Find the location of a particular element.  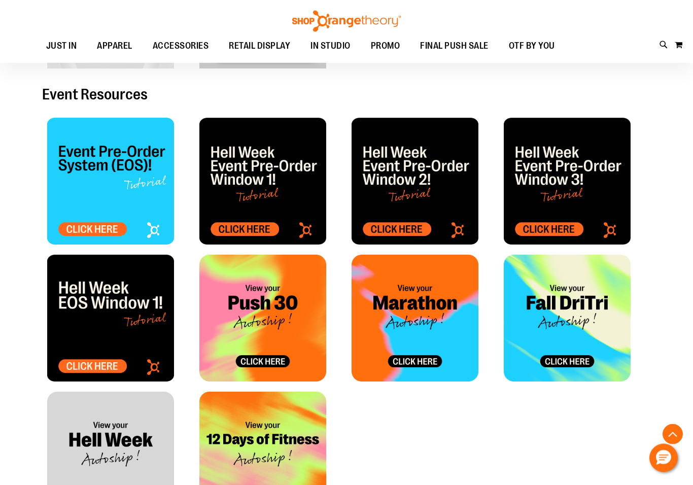

img: HELLWEEK_Allocation Tile is located at coordinates (111, 319).